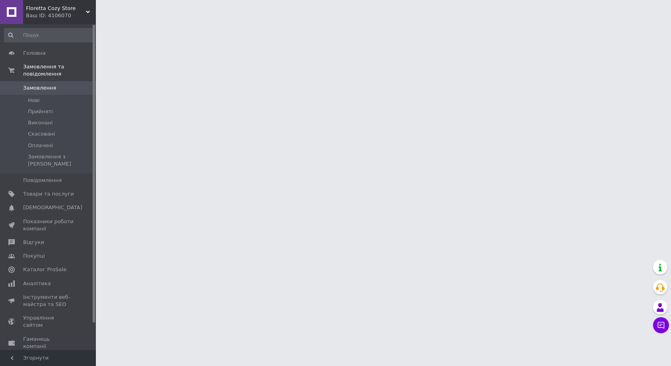 Image resolution: width=671 pixels, height=366 pixels. Describe the element at coordinates (34, 256) in the screenshot. I see `span: Покупці` at that location.